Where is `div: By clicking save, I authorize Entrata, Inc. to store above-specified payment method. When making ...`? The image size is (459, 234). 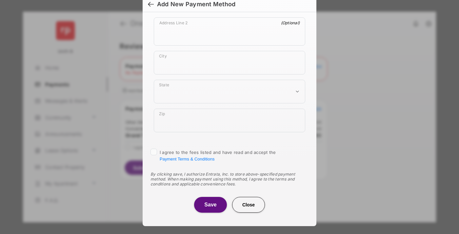 div: By clicking save, I authorize Entrata, Inc. to store above-specified payment method. When making ... is located at coordinates (230, 179).